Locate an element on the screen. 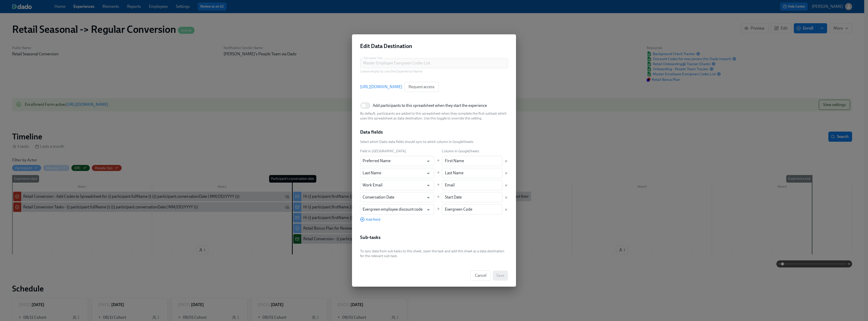 The height and width of the screenshot is (321, 868). h3: Sub-tasks is located at coordinates (370, 237).